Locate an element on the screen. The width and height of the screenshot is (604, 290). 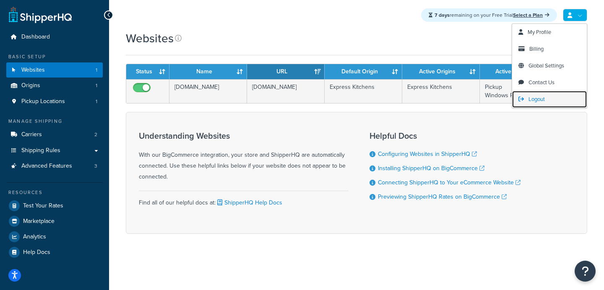
li: Websites is located at coordinates (55, 70).